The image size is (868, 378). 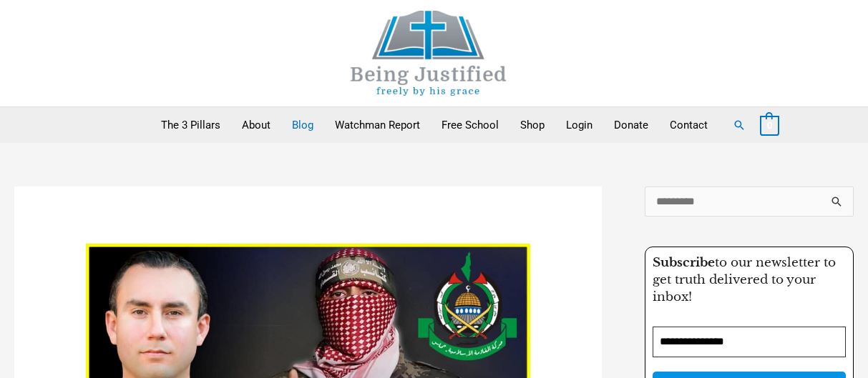 I want to click on a: Blog, so click(x=303, y=125).